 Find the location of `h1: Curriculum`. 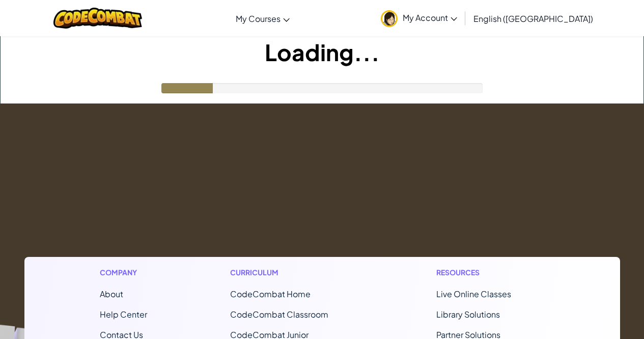

h1: Curriculum is located at coordinates (292, 272).